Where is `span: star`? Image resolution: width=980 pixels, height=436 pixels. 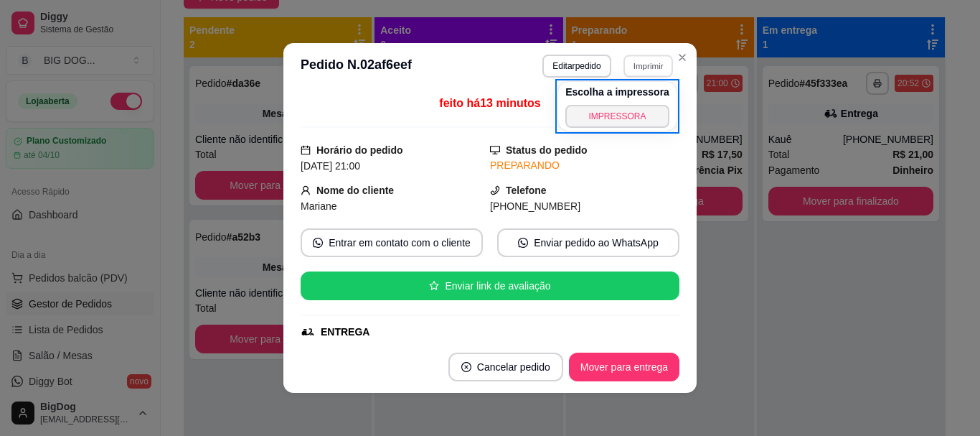 span: star is located at coordinates (434, 285).